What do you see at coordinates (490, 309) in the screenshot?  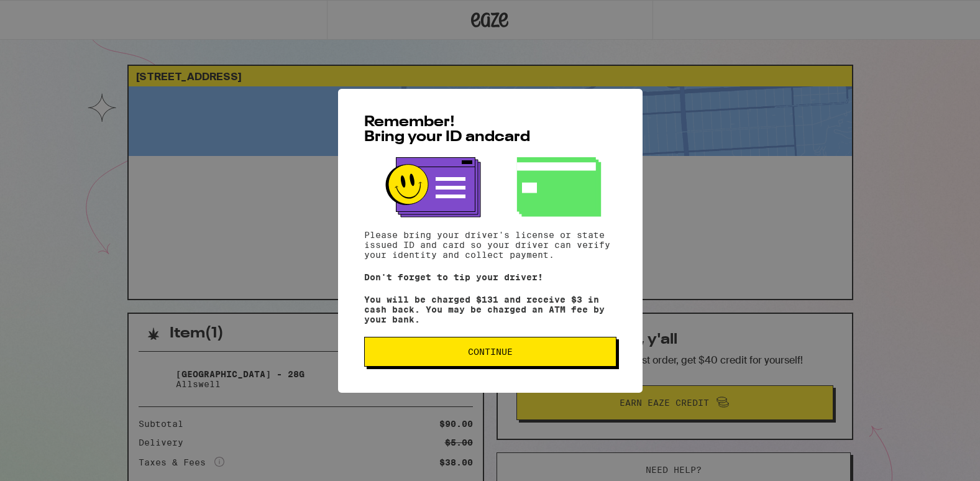 I see `p: You will be charged $131 and receive $3 in cash back. You may be charged an ATM fee by your bank.` at bounding box center [490, 309].